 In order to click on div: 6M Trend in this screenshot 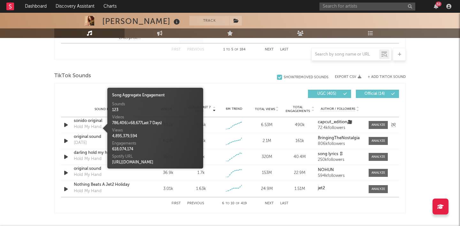, I will do `click(234, 109)`.